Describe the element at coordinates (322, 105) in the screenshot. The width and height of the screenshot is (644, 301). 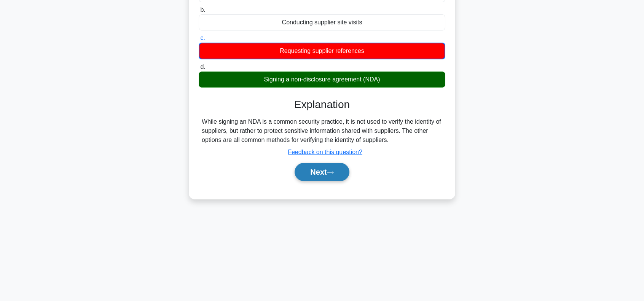
I see `h3: Explanation` at that location.